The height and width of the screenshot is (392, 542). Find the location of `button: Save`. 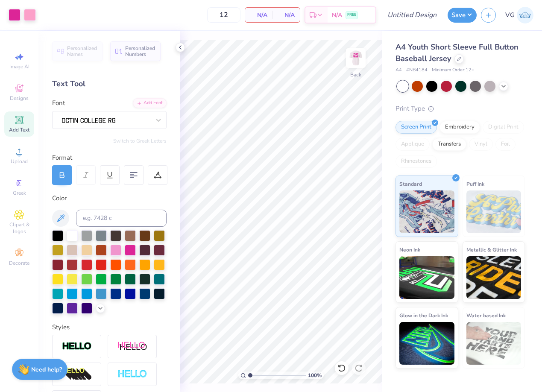

button: Save is located at coordinates (462, 15).